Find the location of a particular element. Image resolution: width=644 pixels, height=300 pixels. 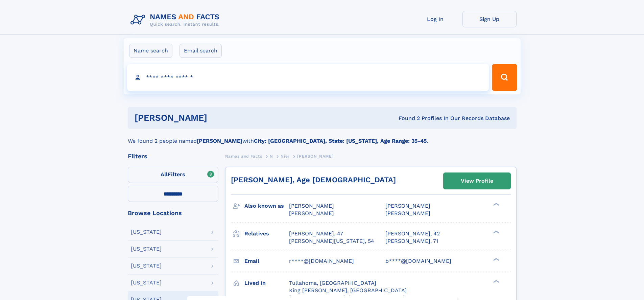

span: Nier is located at coordinates (285, 156).